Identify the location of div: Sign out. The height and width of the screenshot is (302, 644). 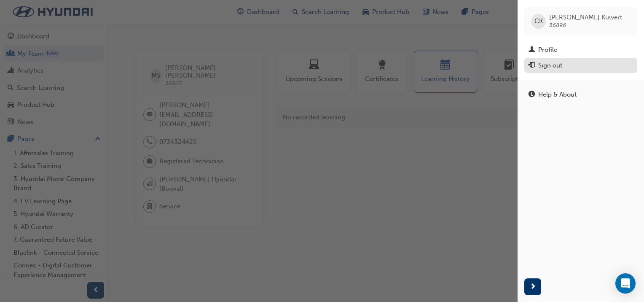
(550, 65).